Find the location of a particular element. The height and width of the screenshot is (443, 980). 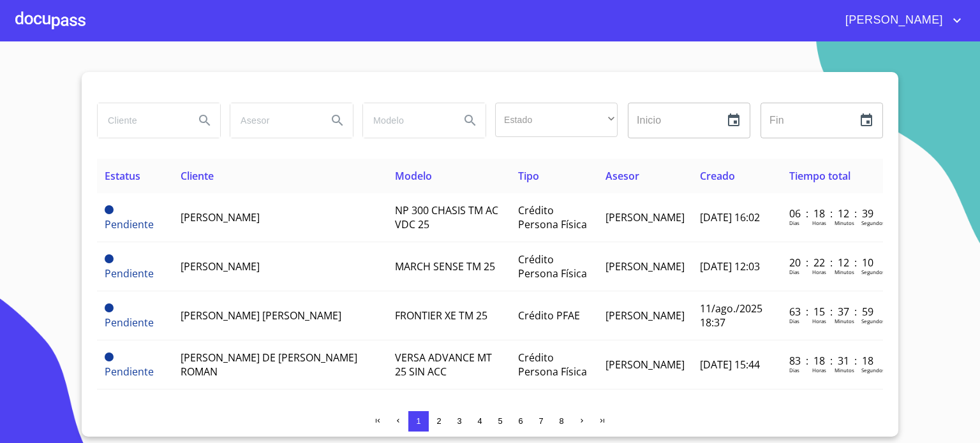

button: 6 is located at coordinates (521, 422).